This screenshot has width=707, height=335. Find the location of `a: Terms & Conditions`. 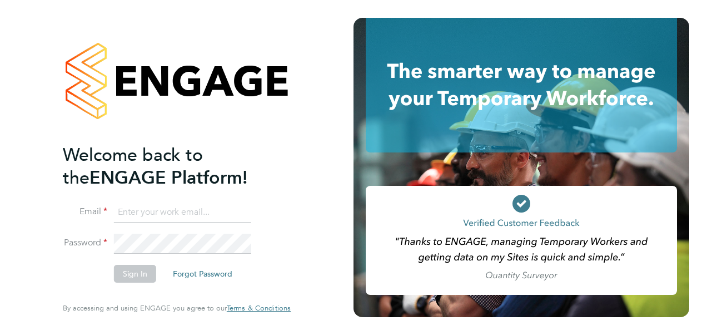

a: Terms & Conditions is located at coordinates (259, 308).